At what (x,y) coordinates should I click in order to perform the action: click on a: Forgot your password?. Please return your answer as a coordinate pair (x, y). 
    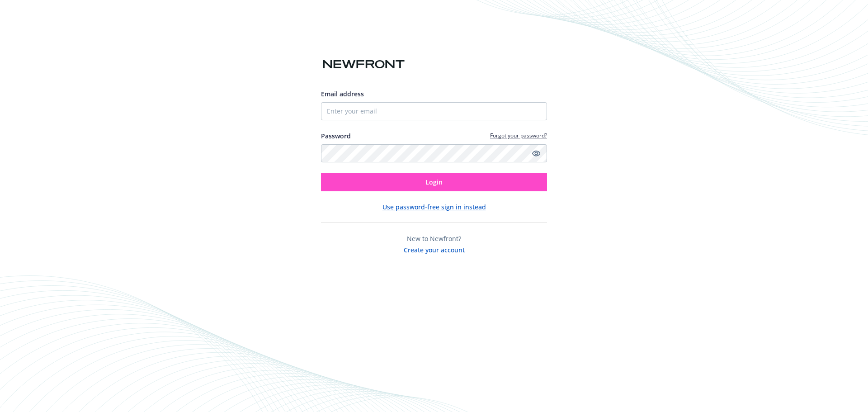
    Looking at the image, I should click on (519, 135).